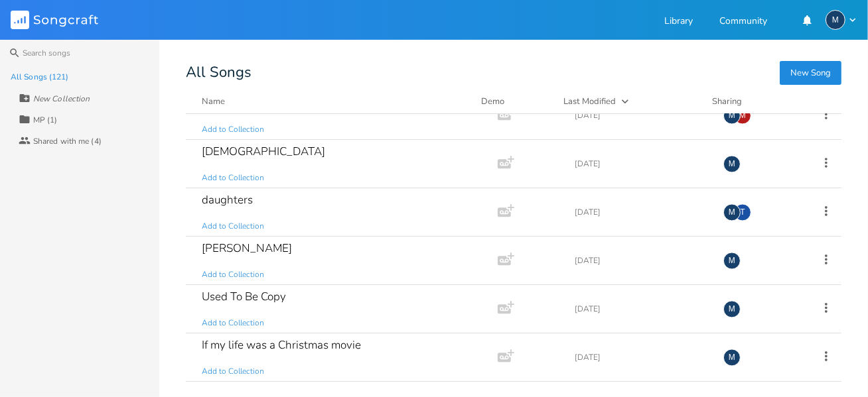  Describe the element at coordinates (45, 120) in the screenshot. I see `div: MP (1)` at that location.